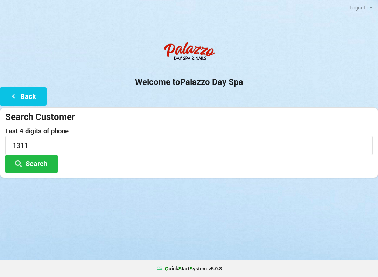  What do you see at coordinates (193, 268) in the screenshot?
I see `b: uick tart ystem v 5.0.8` at bounding box center [193, 268].